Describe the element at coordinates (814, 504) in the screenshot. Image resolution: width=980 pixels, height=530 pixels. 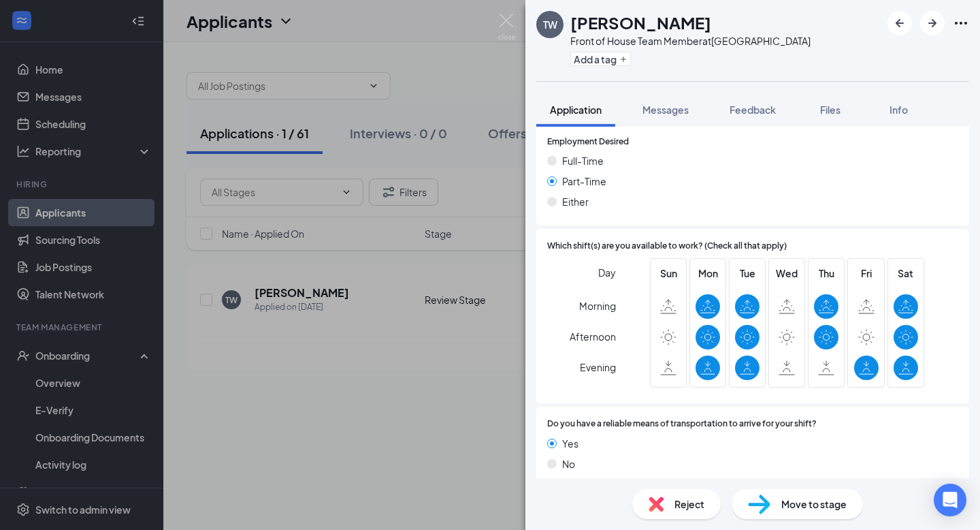
I see `span: Move to stage` at that location.